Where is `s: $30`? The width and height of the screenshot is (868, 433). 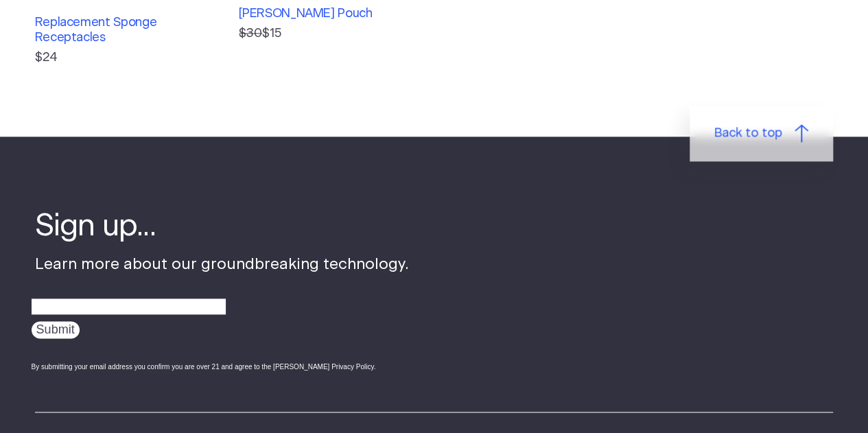
s: $30 is located at coordinates (251, 34).